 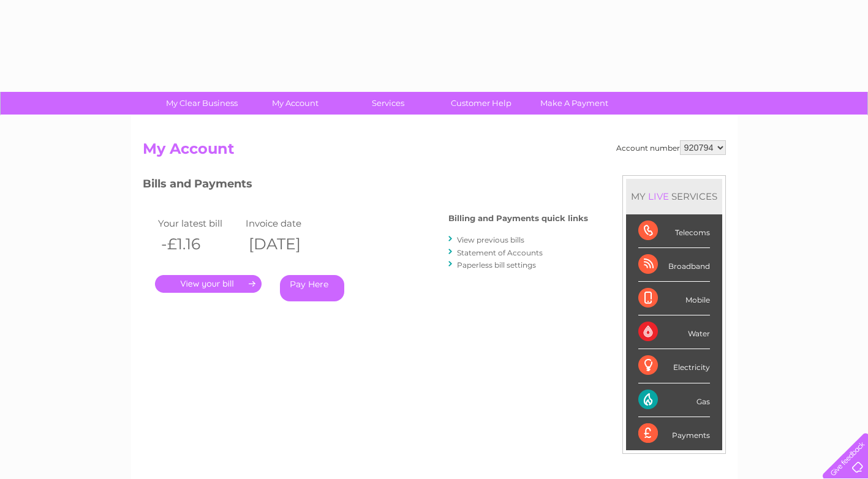 What do you see at coordinates (481, 103) in the screenshot?
I see `a: Customer Help` at bounding box center [481, 103].